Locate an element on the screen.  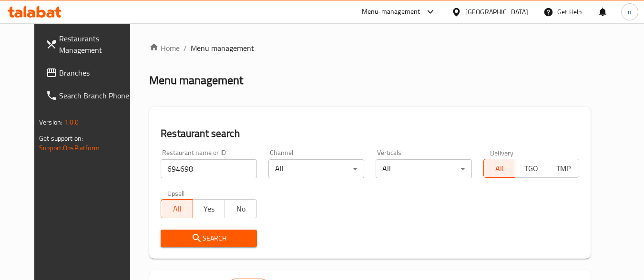
span: u is located at coordinates (629, 12).